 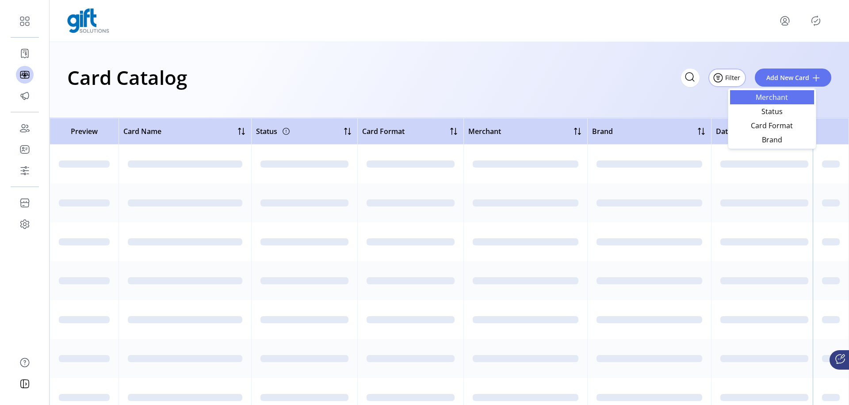 I want to click on span: Add New Card, so click(x=788, y=77).